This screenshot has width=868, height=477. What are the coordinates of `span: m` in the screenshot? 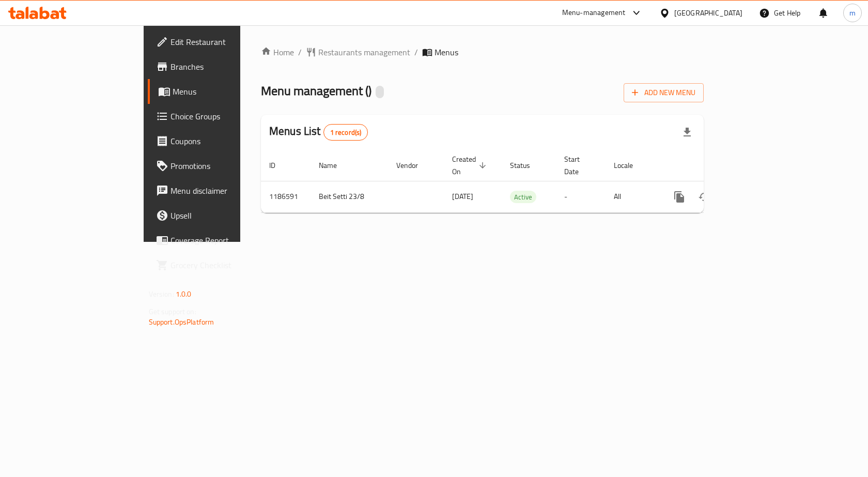 It's located at (852, 13).